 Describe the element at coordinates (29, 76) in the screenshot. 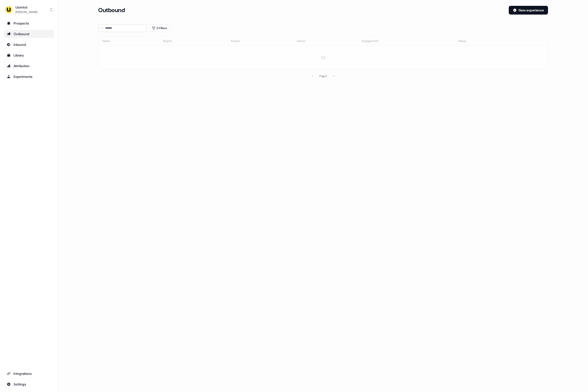

I see `a: Go to experiments` at that location.